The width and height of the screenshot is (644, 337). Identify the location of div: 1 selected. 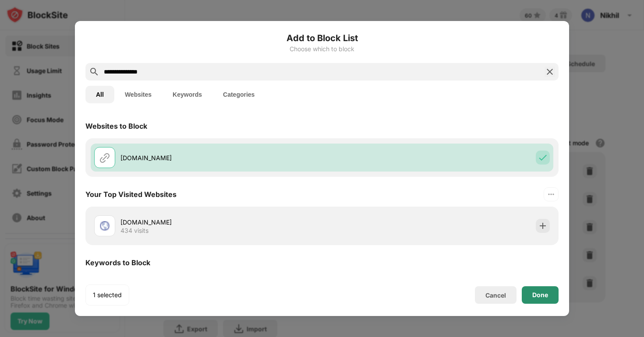
(107, 295).